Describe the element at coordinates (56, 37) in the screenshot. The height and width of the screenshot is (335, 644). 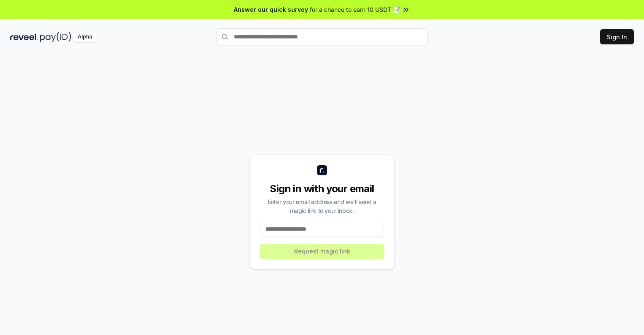
I see `img: pay_id` at that location.